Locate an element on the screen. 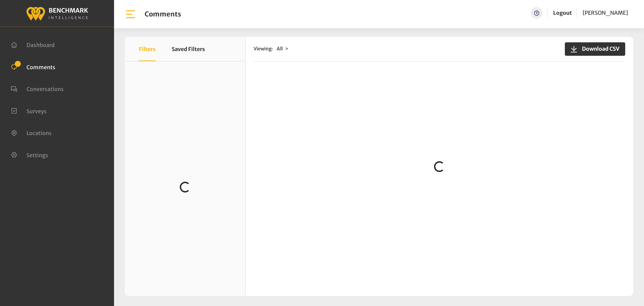 The image size is (644, 306). span: Download CSV is located at coordinates (599, 49).